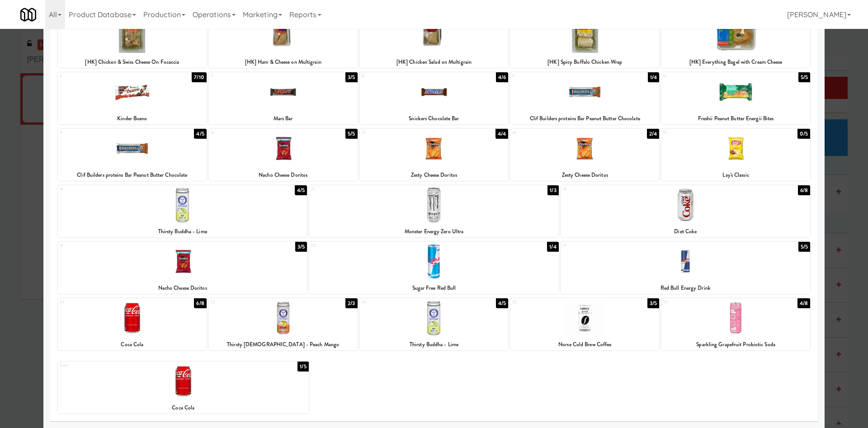  What do you see at coordinates (398, 132) in the screenshot?
I see `div: 13` at bounding box center [398, 132].